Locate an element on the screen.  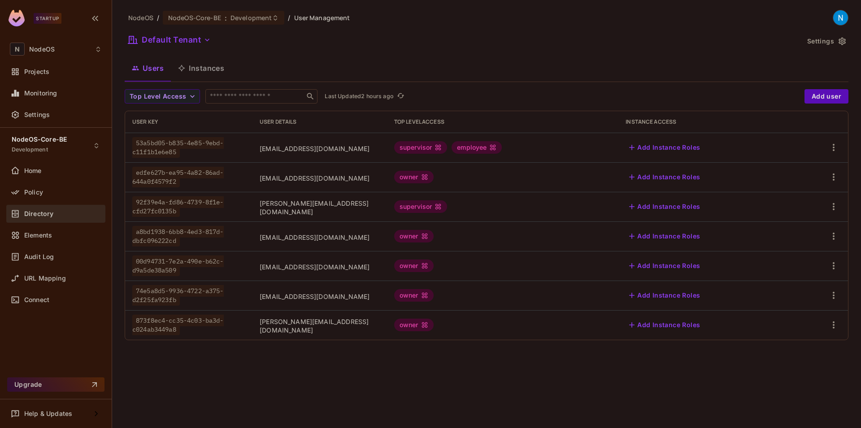
span: Monitoring is located at coordinates (41, 93).